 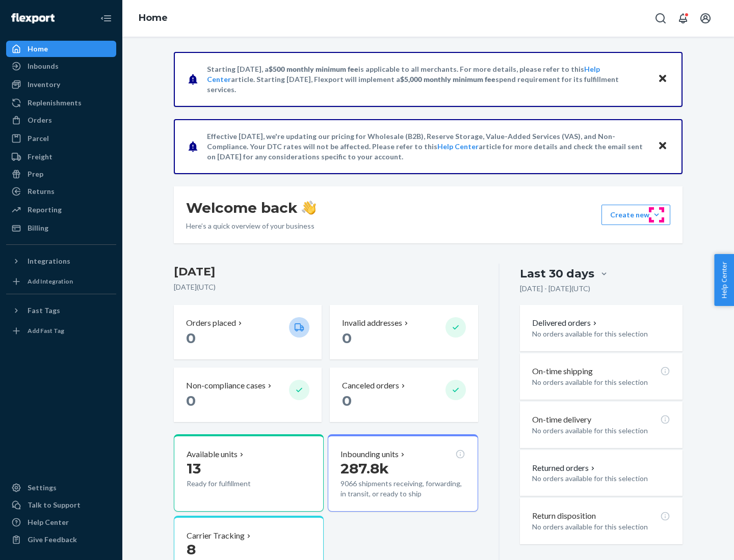 What do you see at coordinates (661, 19) in the screenshot?
I see `button: Open Search Box` at bounding box center [661, 19].